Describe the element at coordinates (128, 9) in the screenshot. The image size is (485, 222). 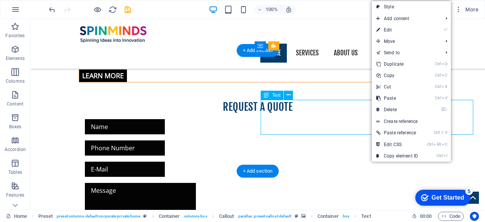
I see `i: Save (Ctrl+S)` at that location.